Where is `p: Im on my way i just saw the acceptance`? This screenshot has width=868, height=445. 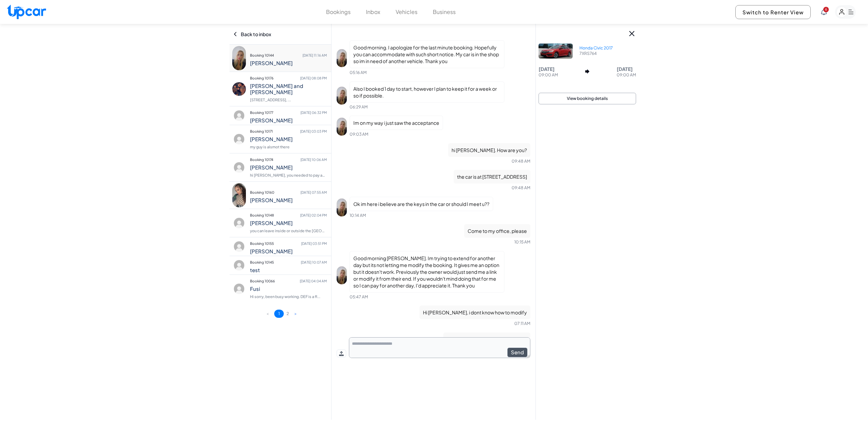
p: Im on my way i just saw the acceptance is located at coordinates (396, 123).